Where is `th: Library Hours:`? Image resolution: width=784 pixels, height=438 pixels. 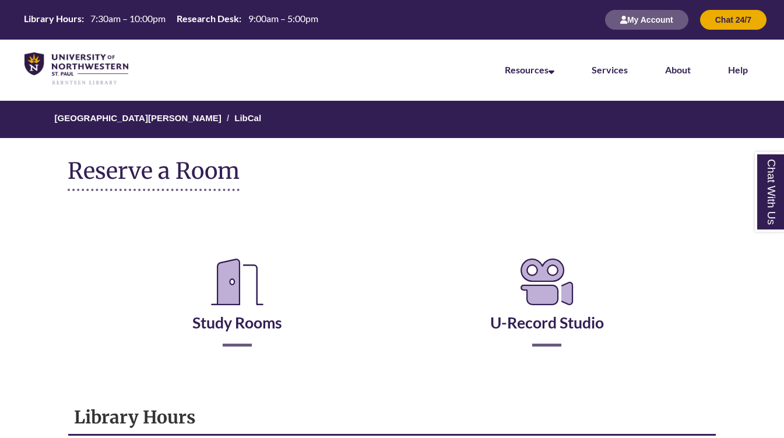
th: Library Hours: is located at coordinates (52, 19).